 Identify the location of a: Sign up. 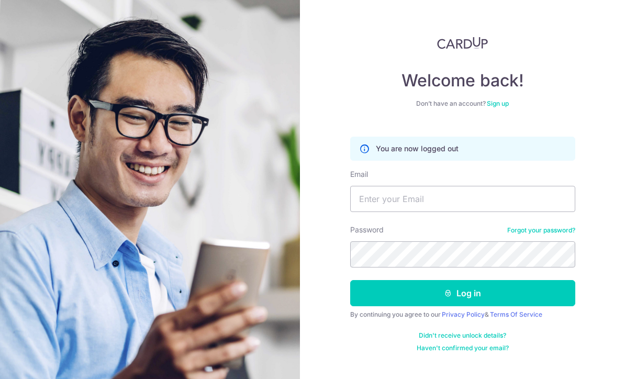
(498, 103).